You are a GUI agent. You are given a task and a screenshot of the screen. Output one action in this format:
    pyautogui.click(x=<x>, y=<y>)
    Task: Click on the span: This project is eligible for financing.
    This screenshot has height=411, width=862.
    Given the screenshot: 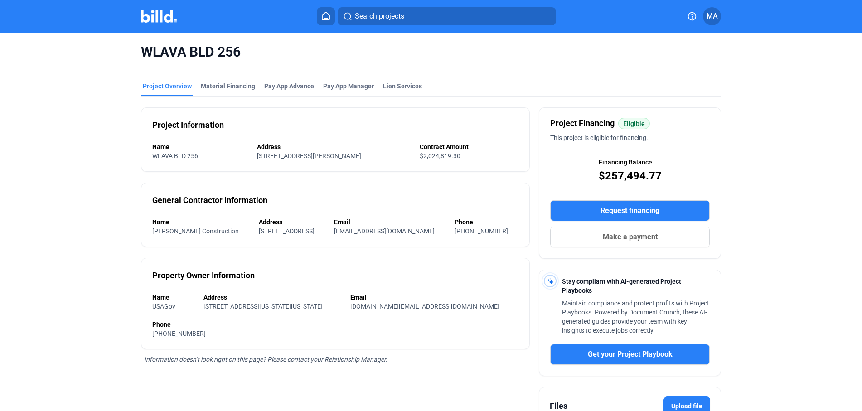 What is the action you would take?
    pyautogui.click(x=599, y=138)
    